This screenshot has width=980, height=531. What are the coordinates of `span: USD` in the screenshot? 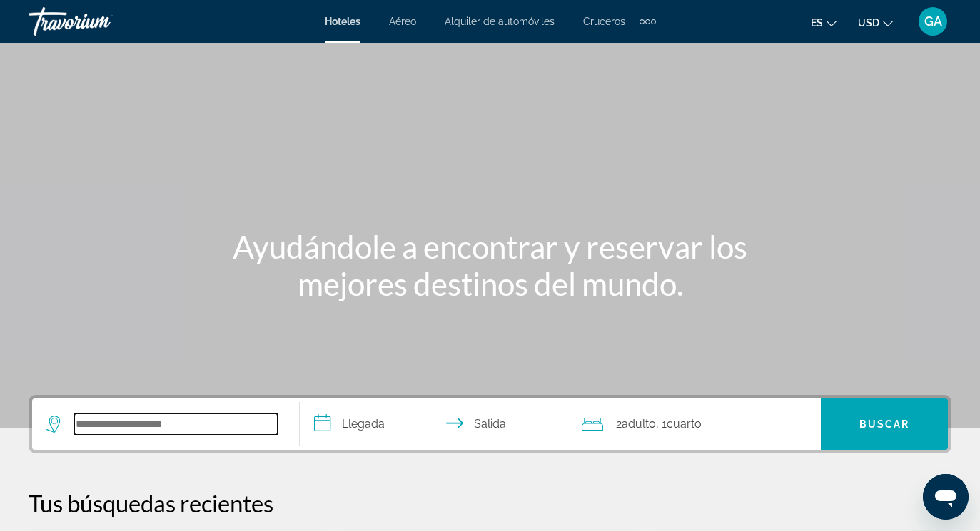 It's located at (869, 23).